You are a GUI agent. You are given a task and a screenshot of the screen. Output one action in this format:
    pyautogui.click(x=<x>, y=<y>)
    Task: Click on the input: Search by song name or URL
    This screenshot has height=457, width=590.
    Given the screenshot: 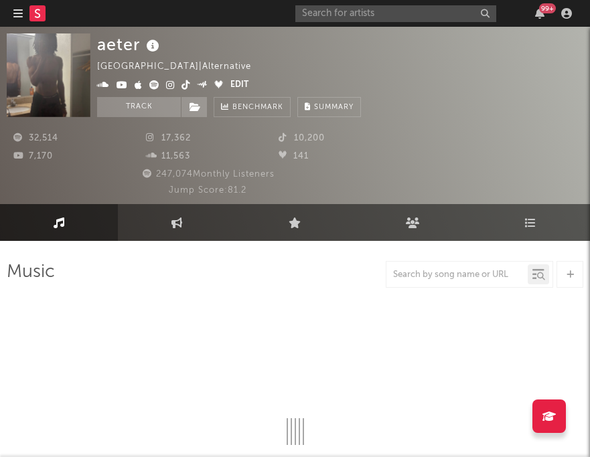 What is the action you would take?
    pyautogui.click(x=457, y=275)
    